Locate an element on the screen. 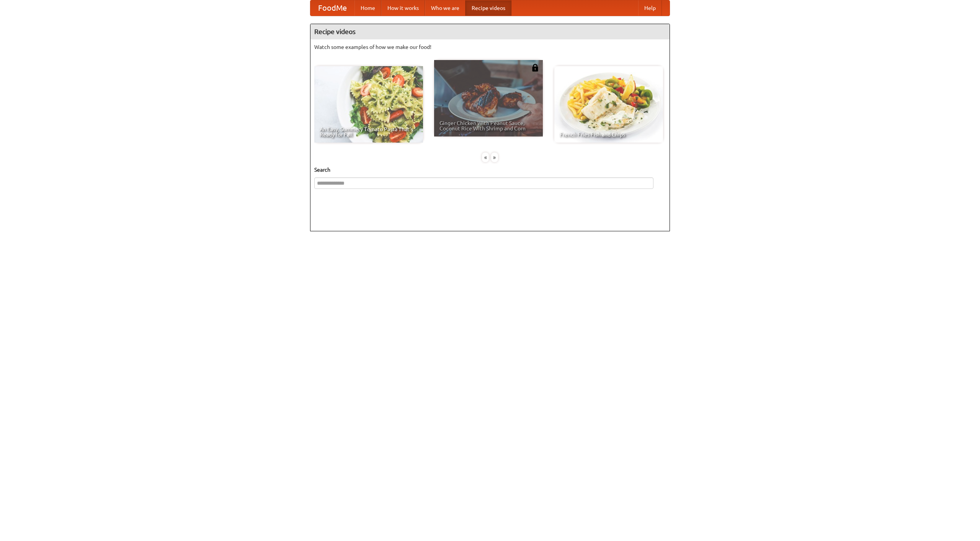 The width and height of the screenshot is (980, 541). a: Home is located at coordinates (368, 8).